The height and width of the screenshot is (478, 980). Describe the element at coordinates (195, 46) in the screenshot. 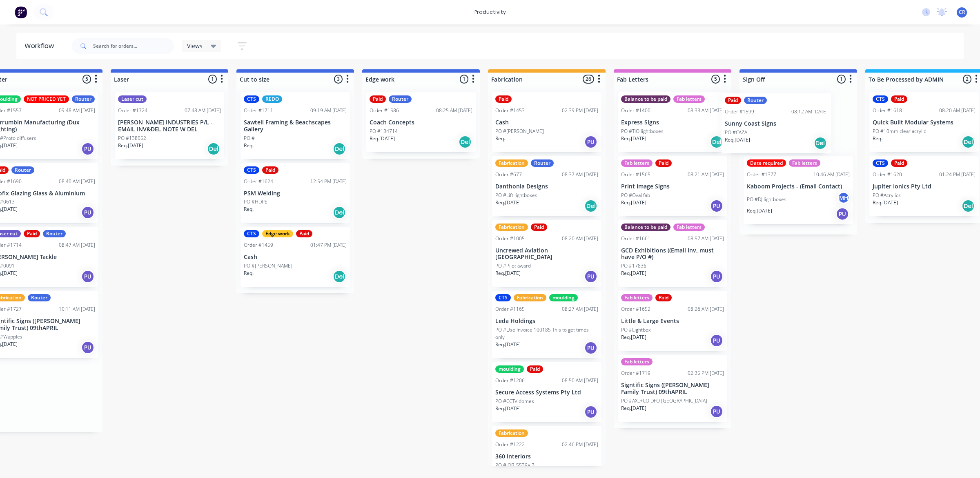

I see `span: Views` at that location.